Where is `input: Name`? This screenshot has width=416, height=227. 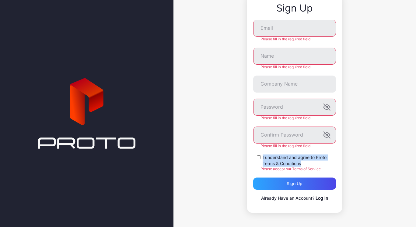 input: Name is located at coordinates (294, 56).